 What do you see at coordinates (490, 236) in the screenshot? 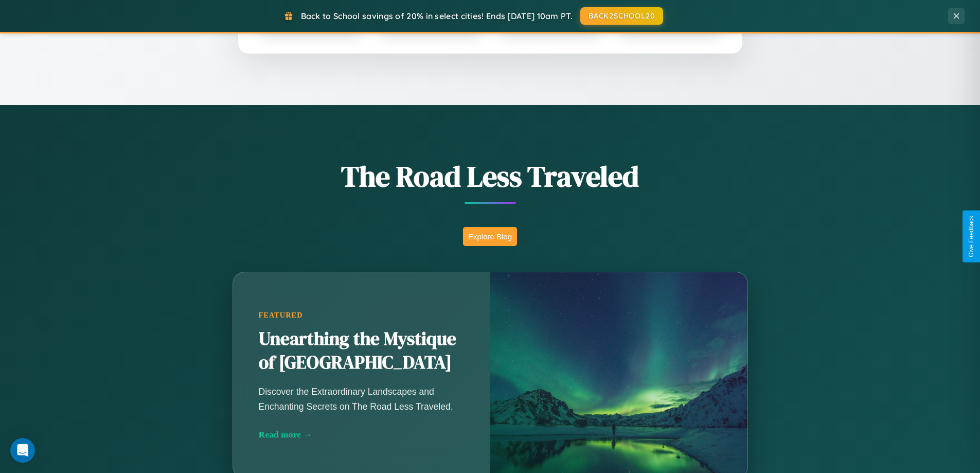
I see `button: Explore Blog` at bounding box center [490, 236].